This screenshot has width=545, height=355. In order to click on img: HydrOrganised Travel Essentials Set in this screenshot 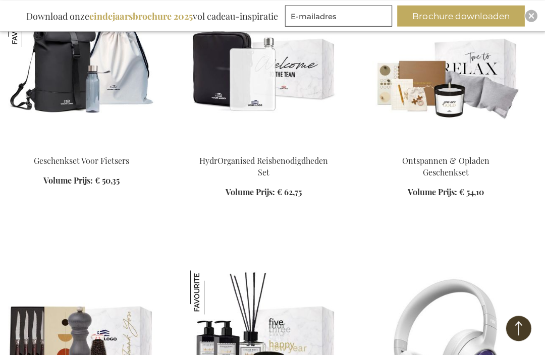, I will do `click(263, 73)`.